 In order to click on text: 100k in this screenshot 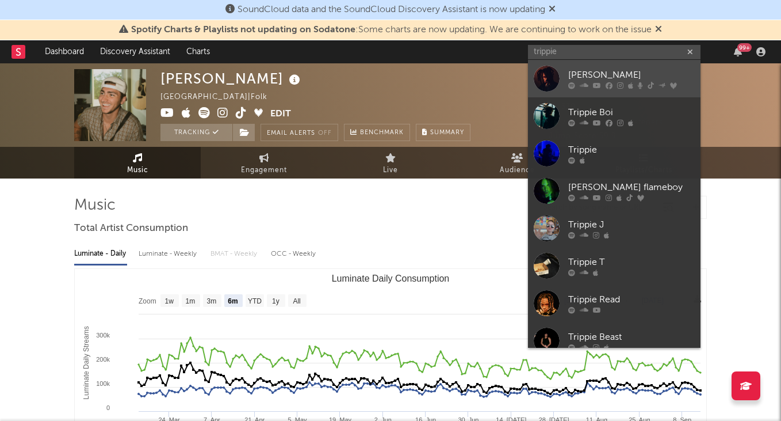, I will do `click(103, 383)`.